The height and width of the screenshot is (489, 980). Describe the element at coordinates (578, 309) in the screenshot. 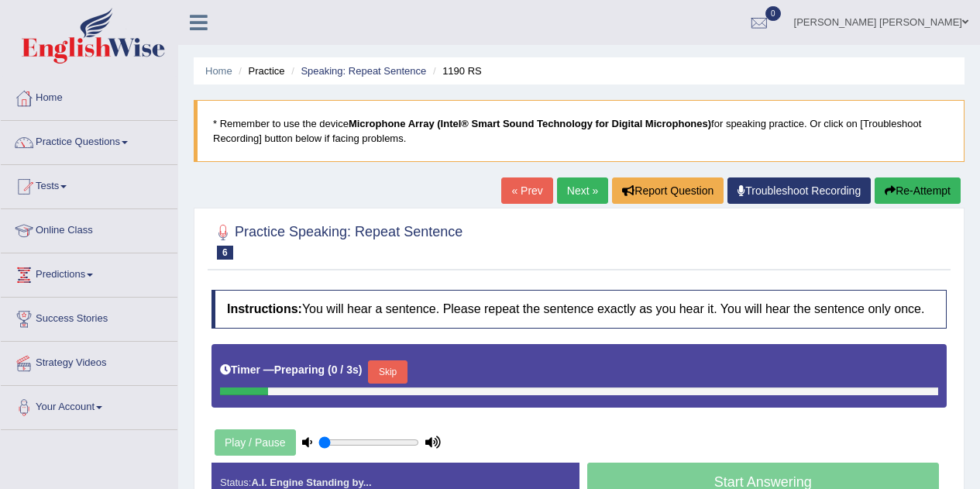

I see `h4: You will hear a sentence. Please repeat the sentence exactly as you hear it. You will hear the se...` at that location.